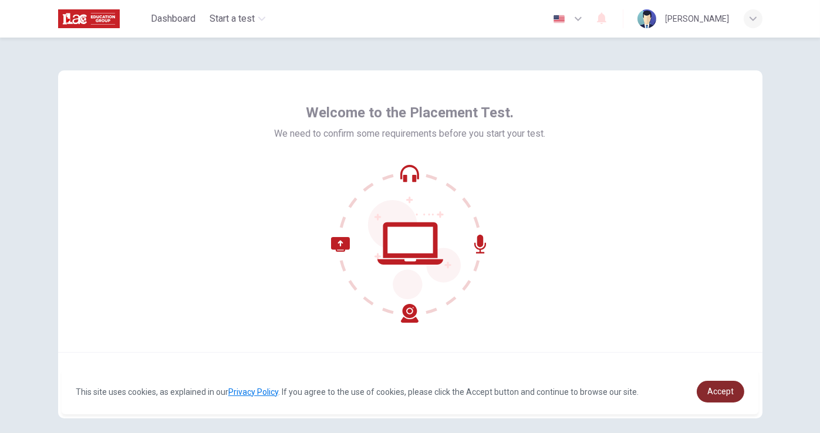 This screenshot has height=433, width=820. I want to click on span: Start a test, so click(232, 19).